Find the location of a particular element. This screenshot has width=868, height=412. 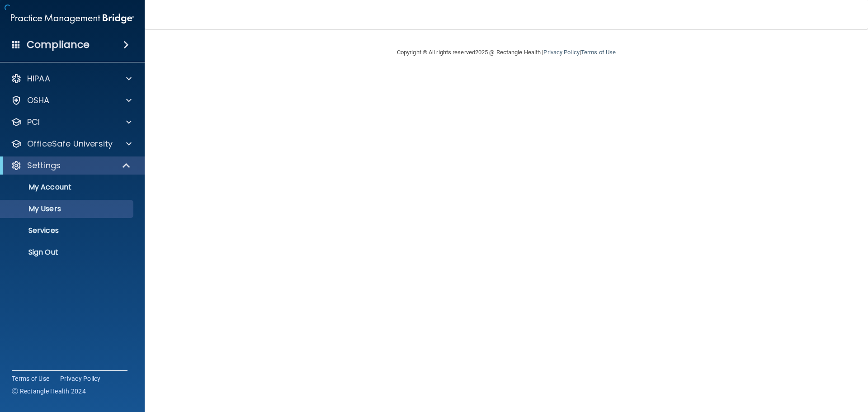

span: Ⓒ Rectangle Health 2024 is located at coordinates (49, 391).